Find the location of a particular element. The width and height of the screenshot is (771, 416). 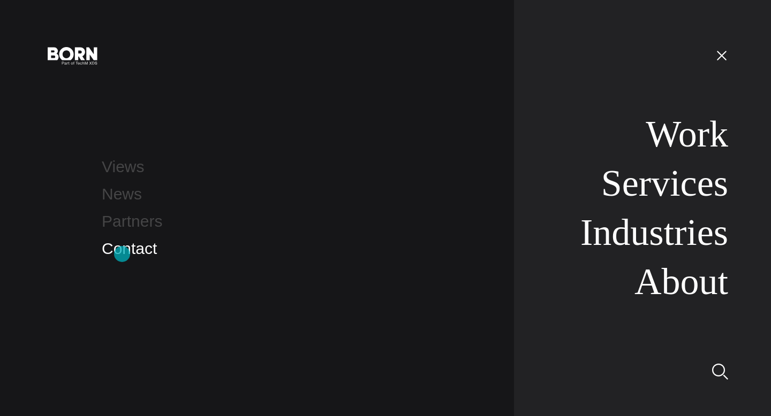

a: Services is located at coordinates (664, 183).